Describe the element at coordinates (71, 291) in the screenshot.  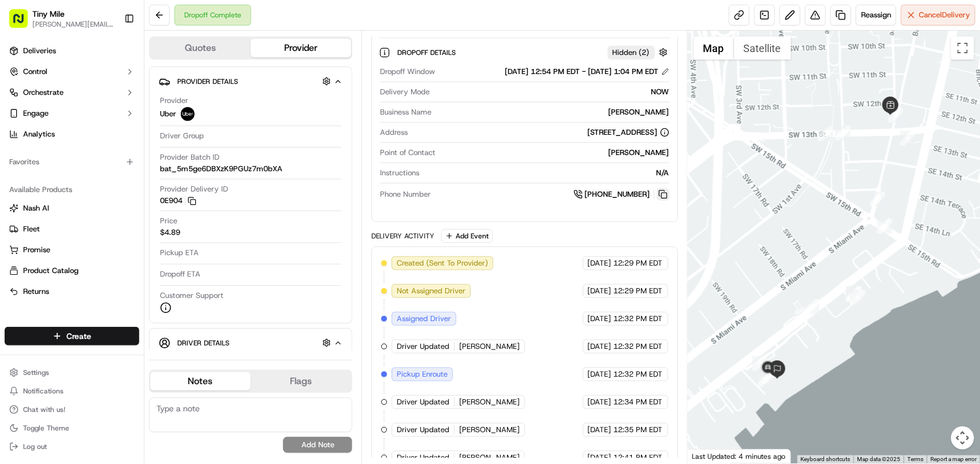
I see `a: Returns` at that location.